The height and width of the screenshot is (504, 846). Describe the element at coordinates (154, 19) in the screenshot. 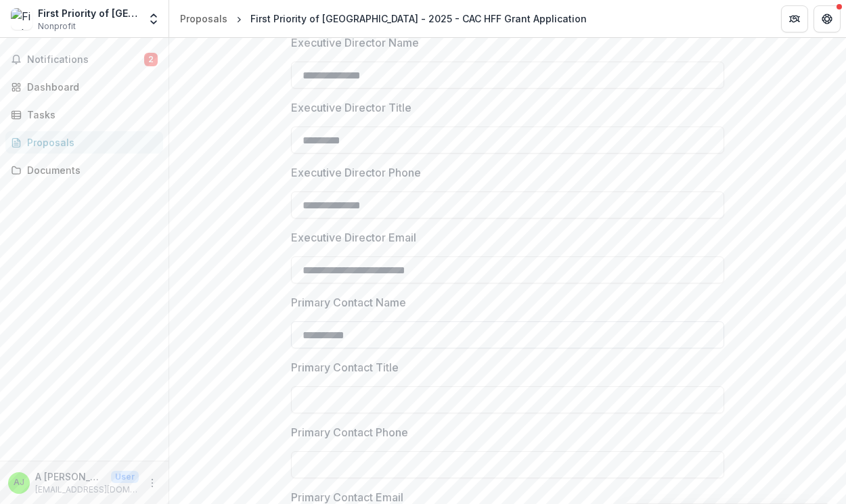

I see `button: Open entity switcher` at that location.